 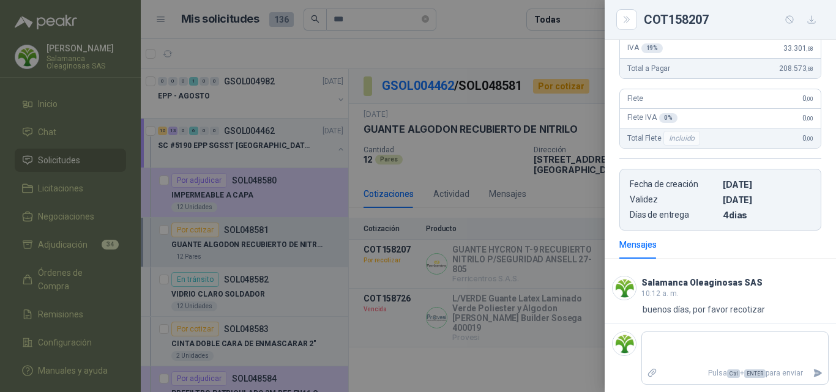 I want to click on span: 33.301, so click(x=798, y=48).